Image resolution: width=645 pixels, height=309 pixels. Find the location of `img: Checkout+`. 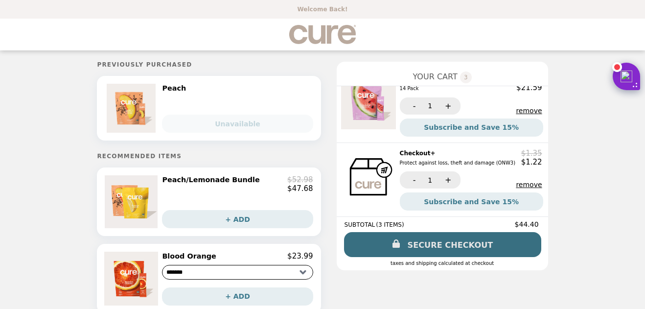

img: Checkout+ is located at coordinates (370, 176).